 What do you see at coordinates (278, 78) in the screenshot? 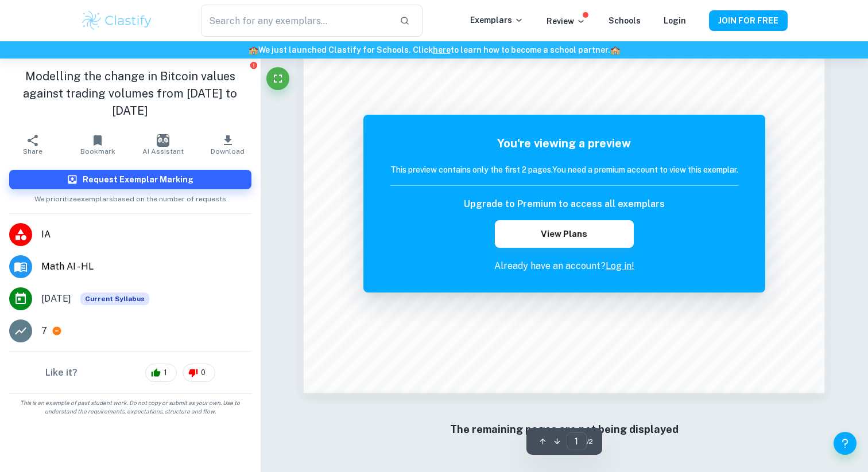
I see `button: Fullscreen` at bounding box center [278, 78].